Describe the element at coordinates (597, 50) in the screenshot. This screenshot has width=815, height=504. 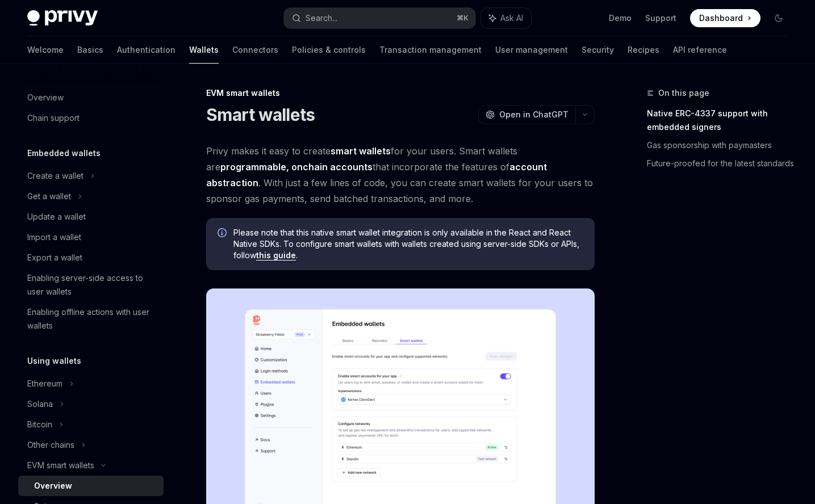
I see `a: Security` at that location.